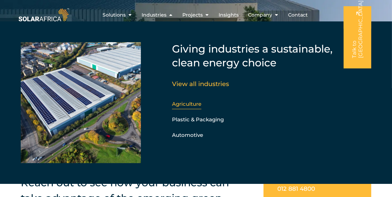 This screenshot has width=392, height=197. What do you see at coordinates (200, 84) in the screenshot?
I see `a: View all industries` at bounding box center [200, 84].